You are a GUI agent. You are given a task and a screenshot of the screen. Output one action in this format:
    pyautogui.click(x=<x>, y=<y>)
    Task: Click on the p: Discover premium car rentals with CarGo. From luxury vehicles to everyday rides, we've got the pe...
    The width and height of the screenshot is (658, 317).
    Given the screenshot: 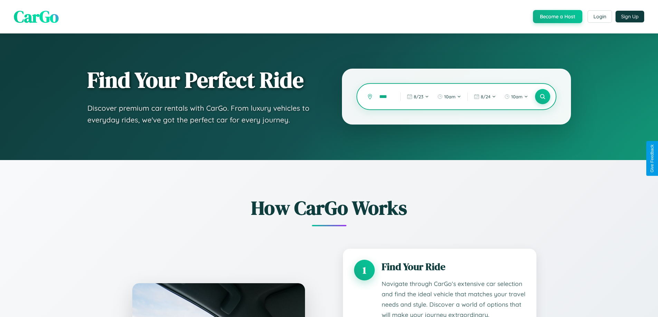 What is the action you would take?
    pyautogui.click(x=201, y=114)
    